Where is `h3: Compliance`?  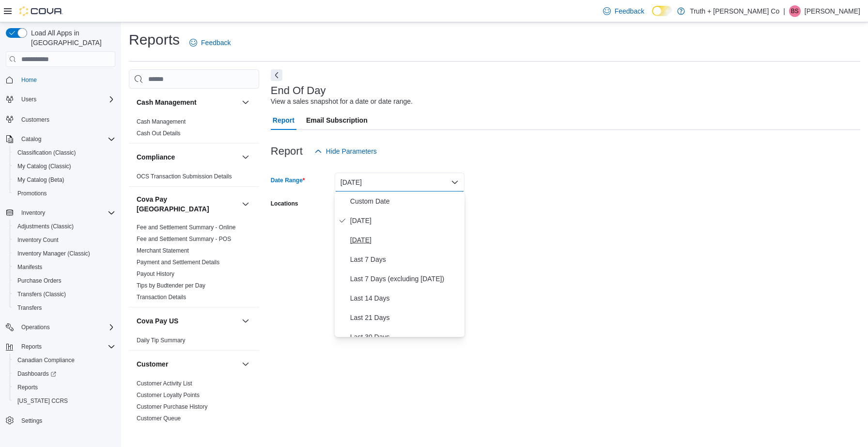
h3: Compliance is located at coordinates (155, 157).